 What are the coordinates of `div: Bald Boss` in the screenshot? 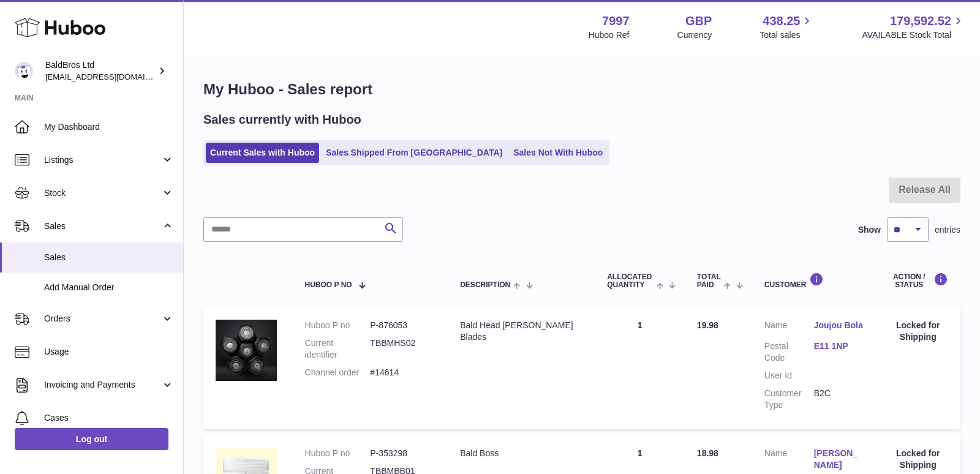 It's located at (521, 453).